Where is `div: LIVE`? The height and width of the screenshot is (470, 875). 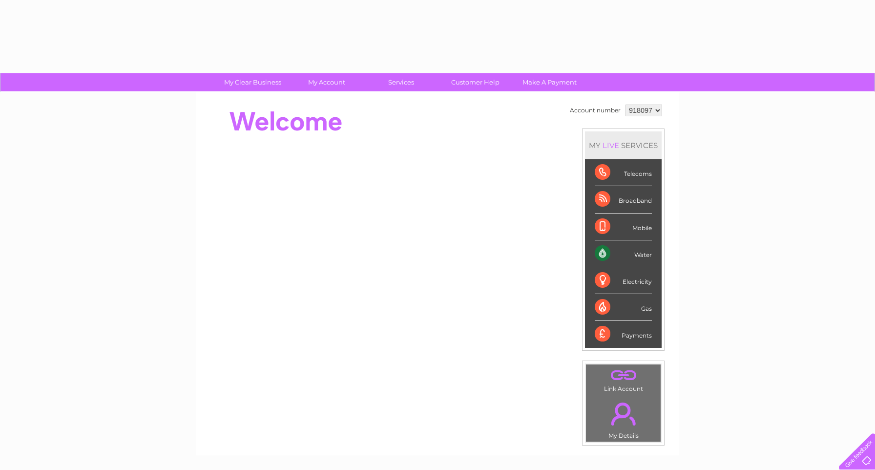
div: LIVE is located at coordinates (611, 145).